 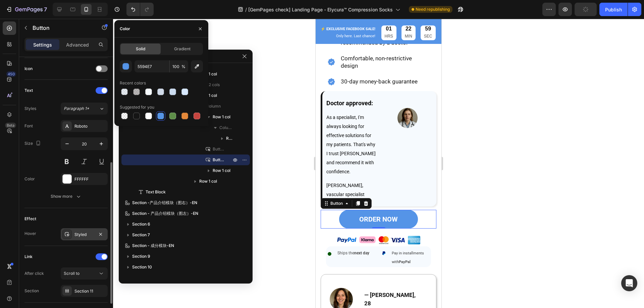 I want to click on div: Undo/Redo, so click(x=140, y=9).